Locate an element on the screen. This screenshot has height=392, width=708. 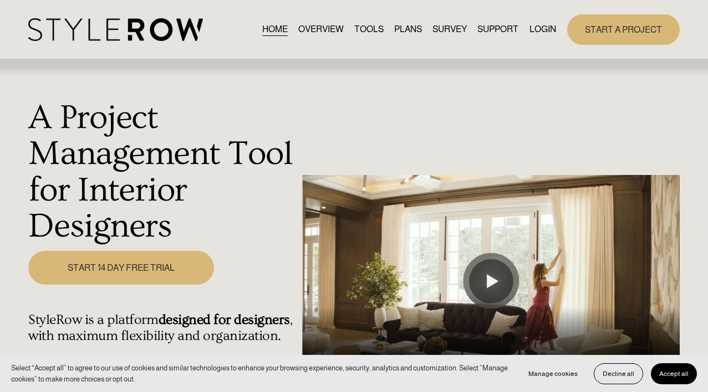
button: Decline all is located at coordinates (618, 374).